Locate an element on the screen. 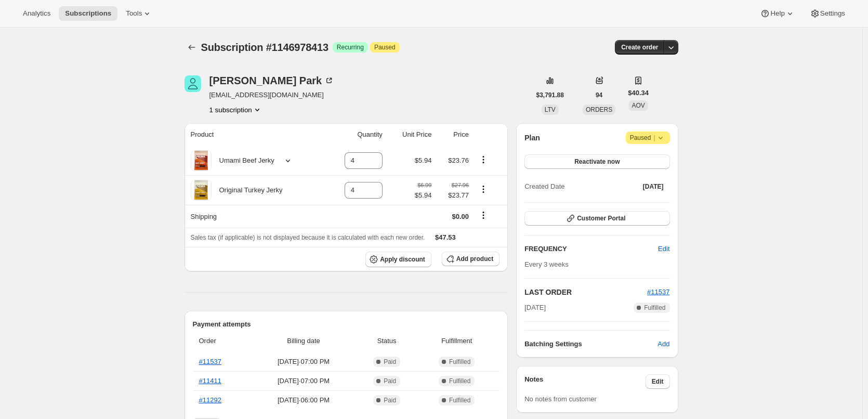  span: Apply discount is located at coordinates (402, 259).